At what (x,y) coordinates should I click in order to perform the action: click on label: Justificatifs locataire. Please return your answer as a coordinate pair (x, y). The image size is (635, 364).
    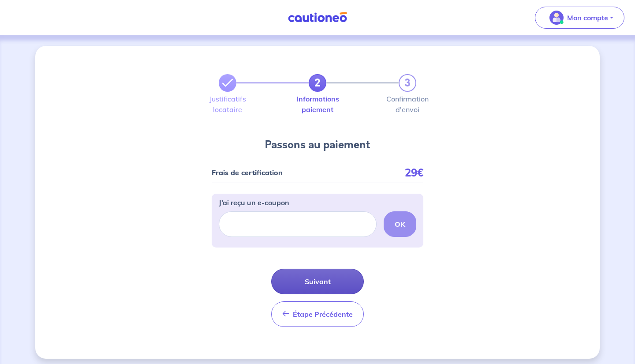
    Looking at the image, I should click on (227, 104).